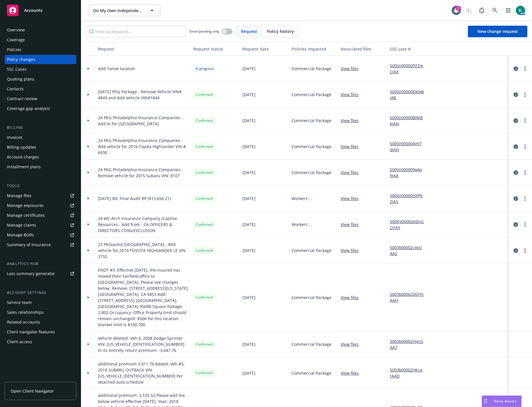 The height and width of the screenshot is (407, 532). Describe the element at coordinates (409, 48) in the screenshot. I see `div: SSC case #` at that location.